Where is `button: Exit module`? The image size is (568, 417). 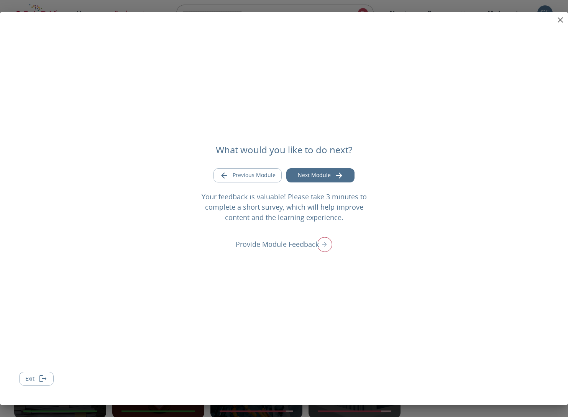 button: Exit module is located at coordinates (36, 378).